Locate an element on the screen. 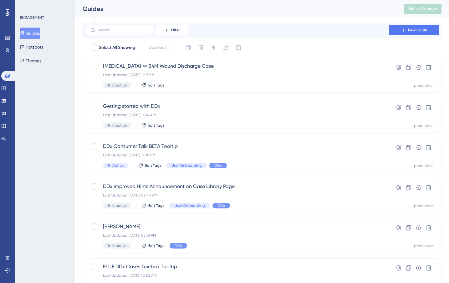 The height and width of the screenshot is (283, 449). span: Getting started with DDx is located at coordinates (237, 106).